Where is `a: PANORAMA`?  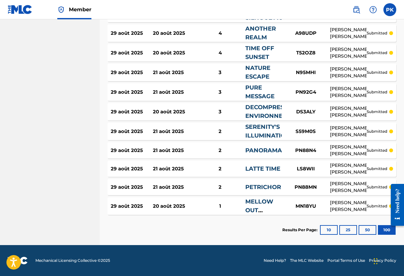
a: PANORAMA is located at coordinates (263, 150).